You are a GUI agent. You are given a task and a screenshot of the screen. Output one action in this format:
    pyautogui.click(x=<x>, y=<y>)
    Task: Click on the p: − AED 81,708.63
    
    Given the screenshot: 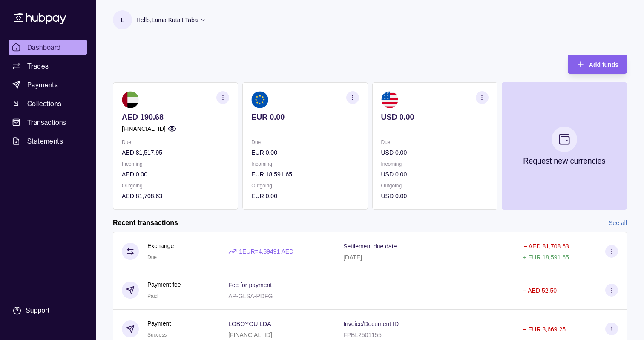 What is the action you would take?
    pyautogui.click(x=546, y=246)
    